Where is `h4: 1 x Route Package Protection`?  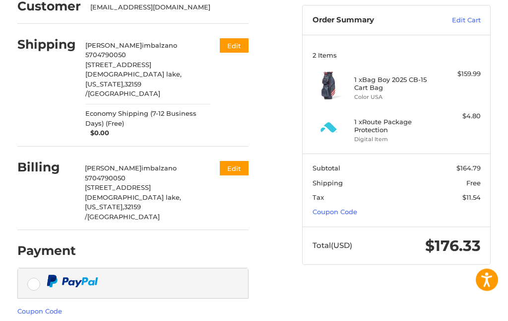
h4: 1 x Route Package Protection is located at coordinates (395, 126).